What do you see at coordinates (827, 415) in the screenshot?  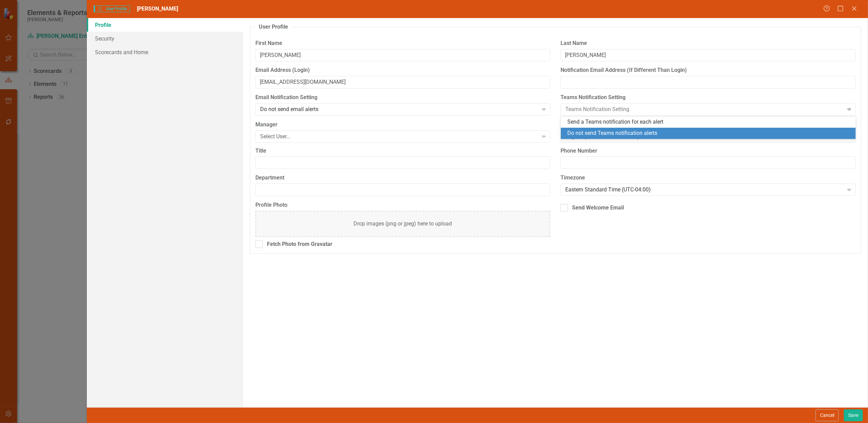 I see `button: Cancel` at bounding box center [827, 415].